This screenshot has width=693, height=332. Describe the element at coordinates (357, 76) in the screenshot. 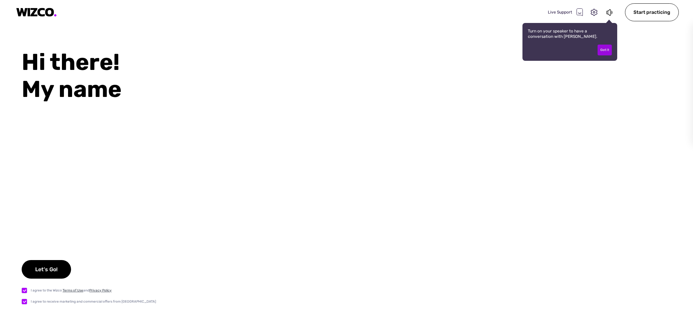

I see `div: Hi there! My name` at that location.